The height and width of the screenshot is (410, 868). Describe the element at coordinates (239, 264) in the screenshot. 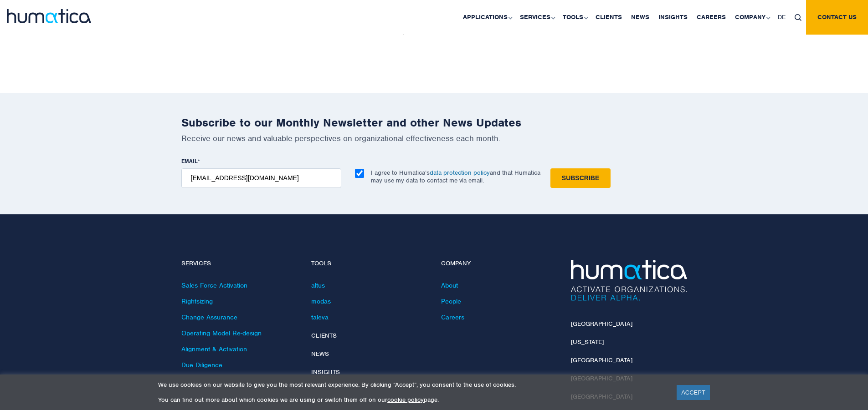

I see `h4: Services` at that location.